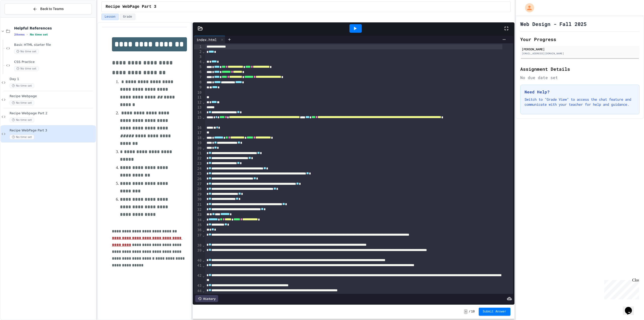 The width and height of the screenshot is (644, 320). What do you see at coordinates (473, 312) in the screenshot?
I see `span: 10` at bounding box center [473, 312].